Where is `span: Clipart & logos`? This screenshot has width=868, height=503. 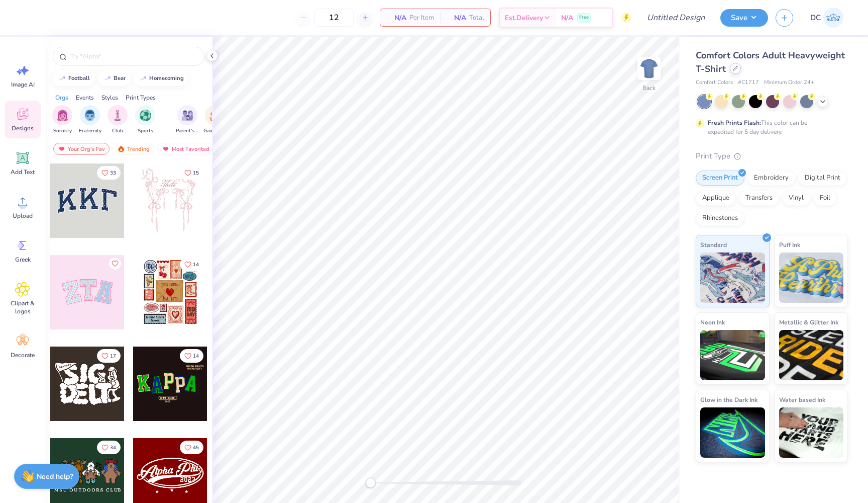 span: Clipart & logos is located at coordinates (22, 308).